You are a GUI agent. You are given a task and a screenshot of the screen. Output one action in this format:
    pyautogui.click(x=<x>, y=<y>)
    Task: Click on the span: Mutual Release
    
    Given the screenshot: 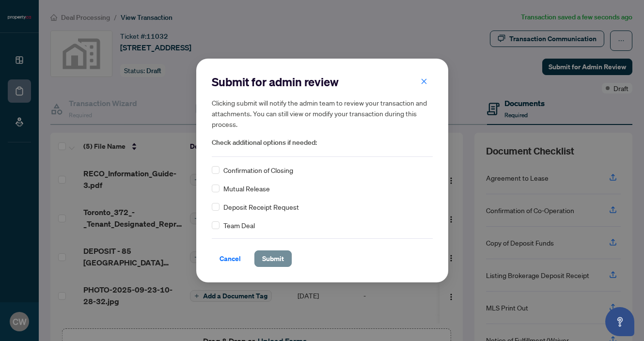 What is the action you would take?
    pyautogui.click(x=247, y=188)
    